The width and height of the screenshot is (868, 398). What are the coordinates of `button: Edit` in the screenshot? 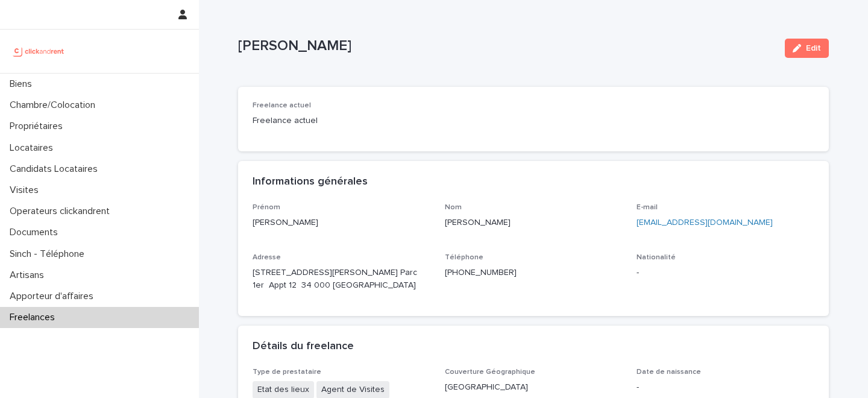 It's located at (807, 48).